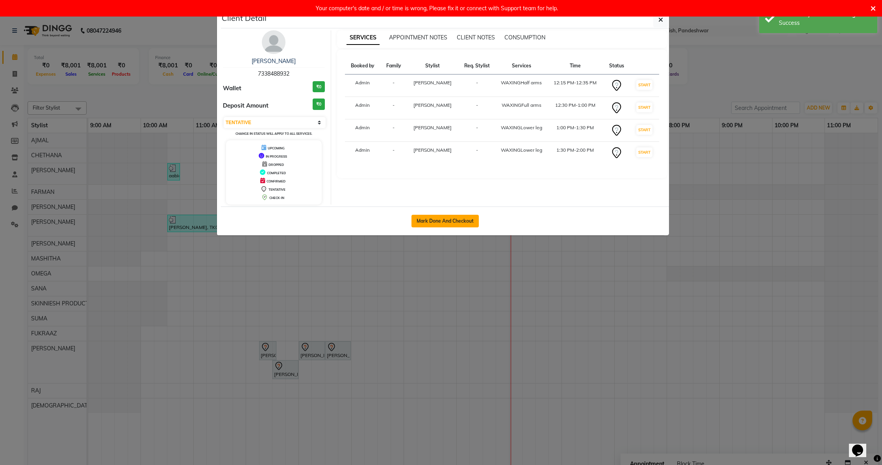 This screenshot has width=882, height=465. I want to click on div: Success, so click(825, 23).